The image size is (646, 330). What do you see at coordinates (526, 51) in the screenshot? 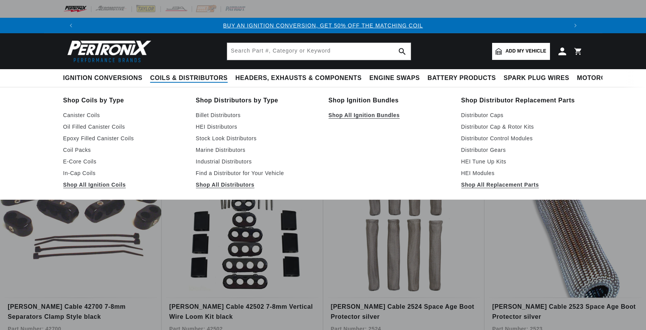
I see `span: Add my vehicle` at bounding box center [526, 51].